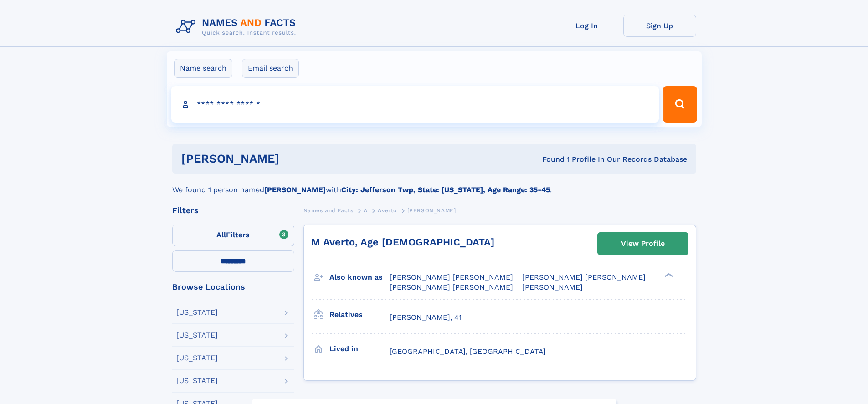 The image size is (868, 404). Describe the element at coordinates (387, 210) in the screenshot. I see `a: Averto` at that location.